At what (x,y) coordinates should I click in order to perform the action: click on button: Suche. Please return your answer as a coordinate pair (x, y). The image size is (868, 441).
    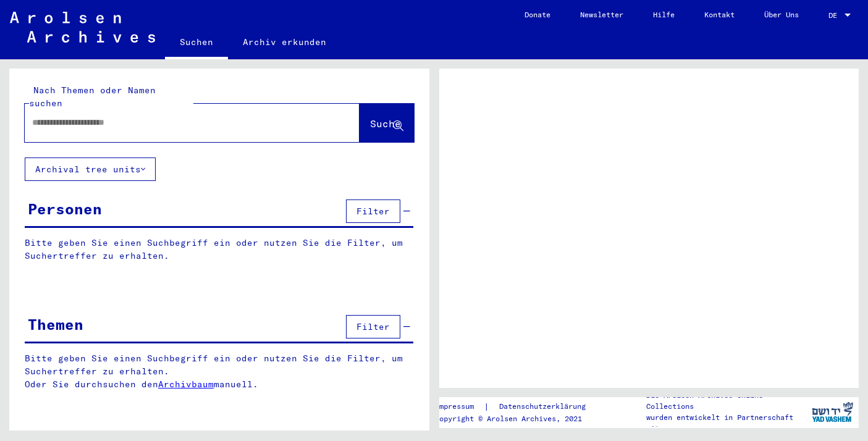
    Looking at the image, I should click on (387, 123).